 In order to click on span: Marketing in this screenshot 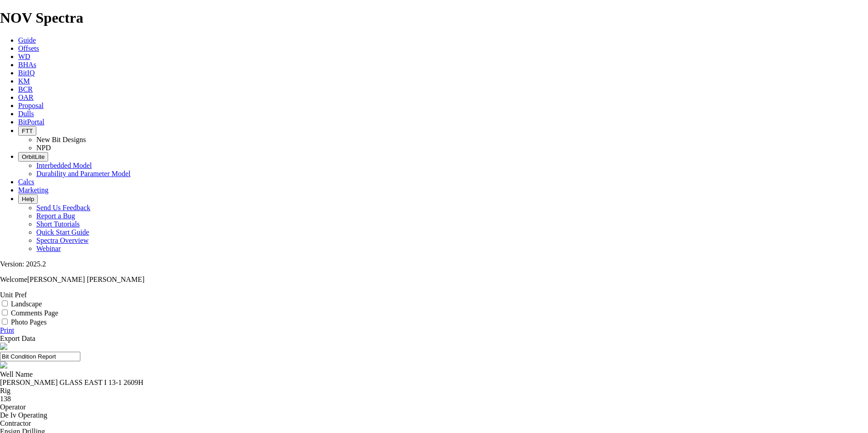, I will do `click(33, 190)`.